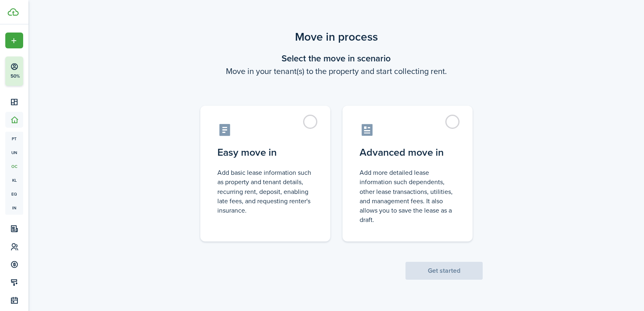 This screenshot has height=311, width=644. I want to click on span: oc, so click(14, 166).